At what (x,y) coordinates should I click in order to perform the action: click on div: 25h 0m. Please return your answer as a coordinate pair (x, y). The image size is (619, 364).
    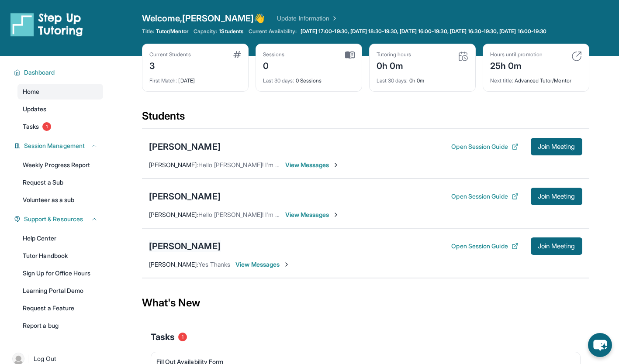
    Looking at the image, I should click on (517, 65).